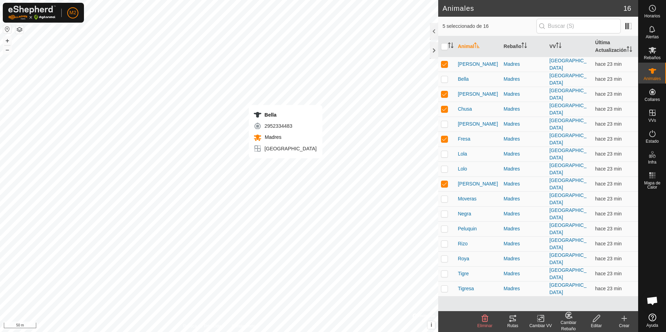 This screenshot has width=666, height=332. I want to click on div: Crear, so click(624, 326).